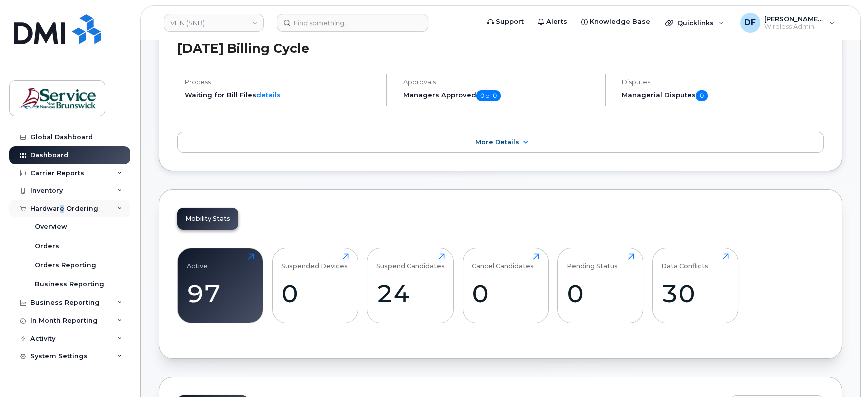 The width and height of the screenshot is (866, 397). Describe the element at coordinates (497, 142) in the screenshot. I see `span: More Details` at that location.